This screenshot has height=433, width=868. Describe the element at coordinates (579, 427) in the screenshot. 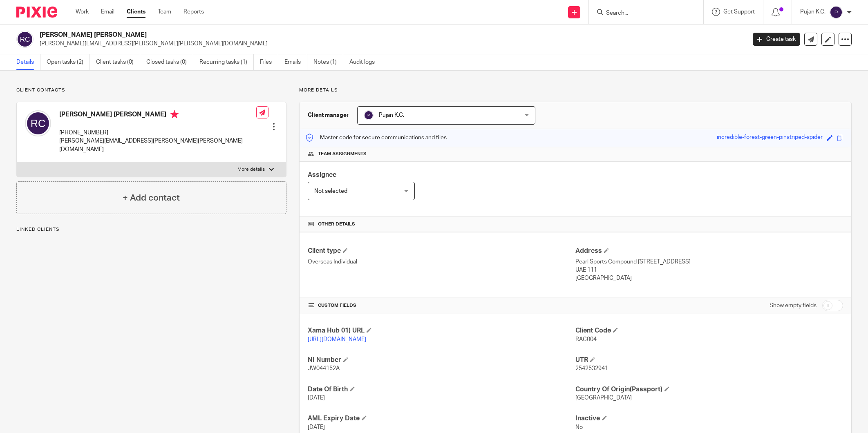

I see `span: No` at that location.